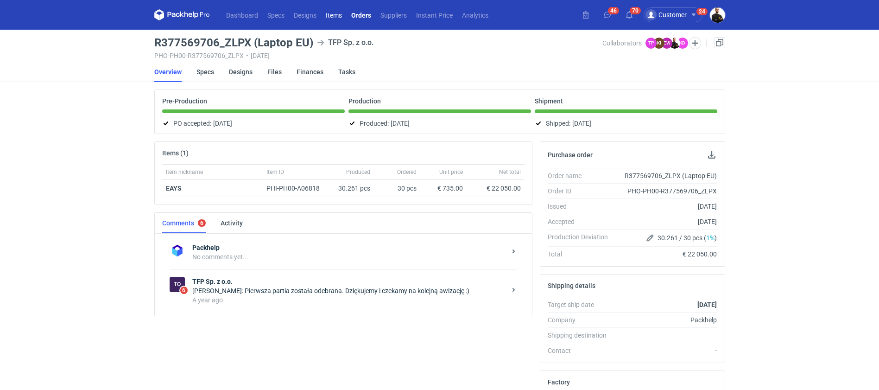 The height and width of the screenshot is (390, 879). Describe the element at coordinates (349, 300) in the screenshot. I see `div: A year ago` at that location.